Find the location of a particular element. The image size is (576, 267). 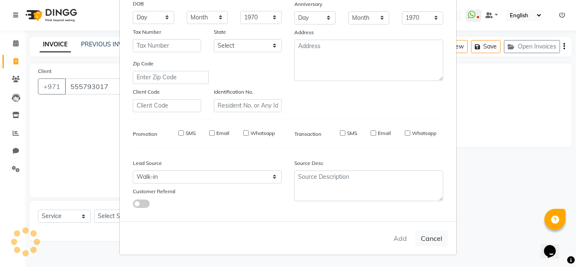

label: Identification No. is located at coordinates (234, 92).